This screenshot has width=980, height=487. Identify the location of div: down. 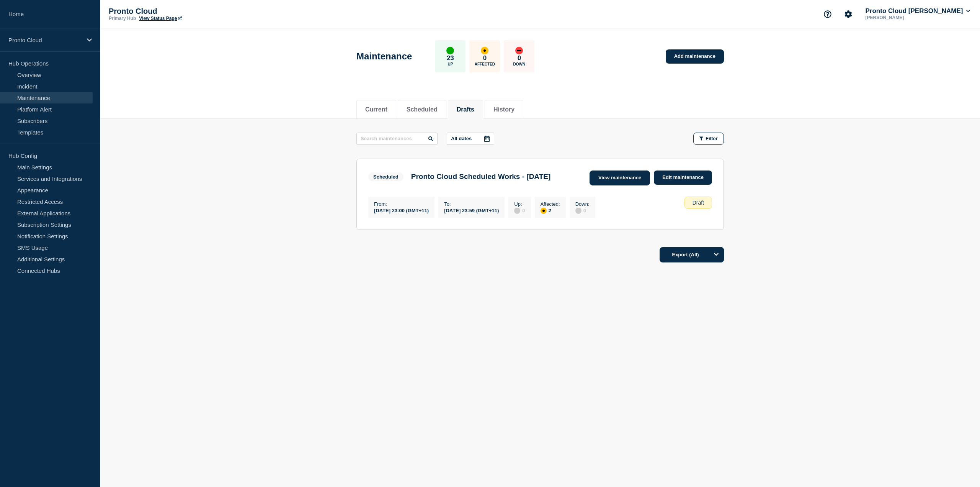
(519, 51).